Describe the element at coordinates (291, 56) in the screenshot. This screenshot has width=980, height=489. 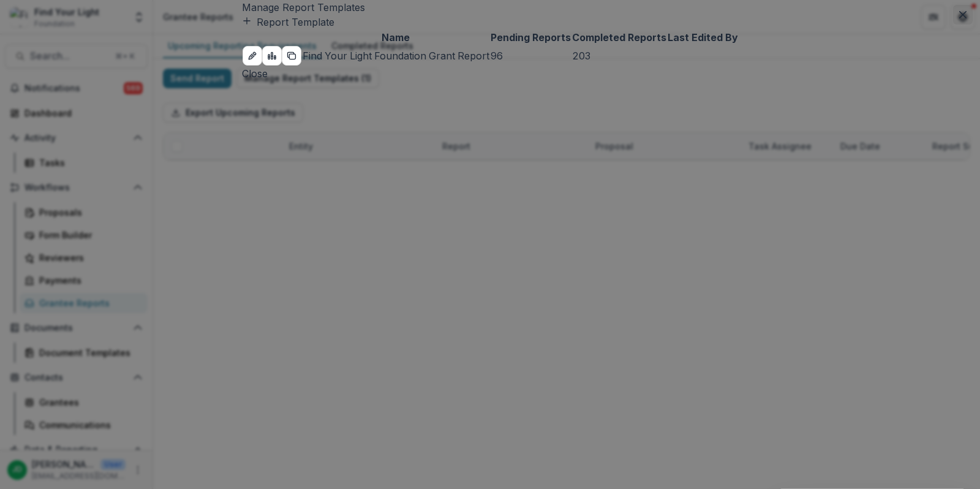
I see `button: duplicate-report-responses` at that location.